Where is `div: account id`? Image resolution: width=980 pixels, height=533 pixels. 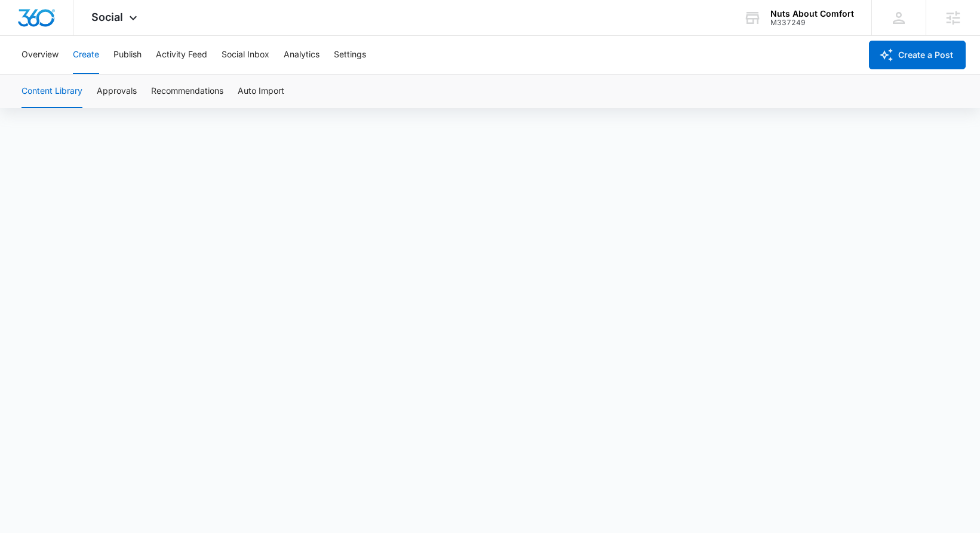 div: account id is located at coordinates (812, 22).